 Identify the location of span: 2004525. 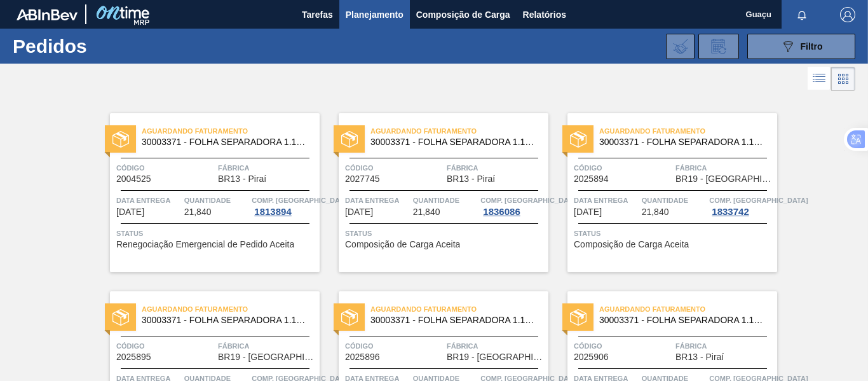
(134, 178).